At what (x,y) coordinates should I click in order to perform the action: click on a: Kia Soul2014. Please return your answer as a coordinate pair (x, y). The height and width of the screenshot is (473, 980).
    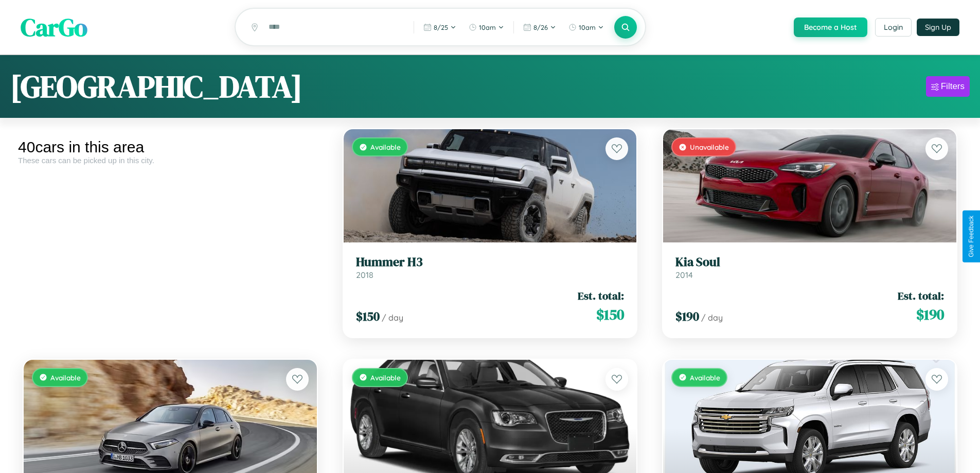
    Looking at the image, I should click on (810, 267).